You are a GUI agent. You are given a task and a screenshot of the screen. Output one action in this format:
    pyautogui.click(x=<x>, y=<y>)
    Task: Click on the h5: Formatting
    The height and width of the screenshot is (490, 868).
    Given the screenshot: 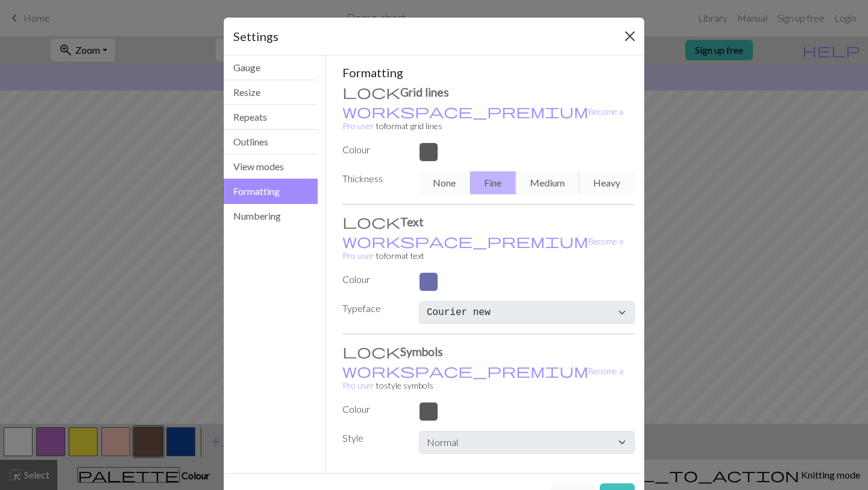 What is the action you would take?
    pyautogui.click(x=489, y=73)
    